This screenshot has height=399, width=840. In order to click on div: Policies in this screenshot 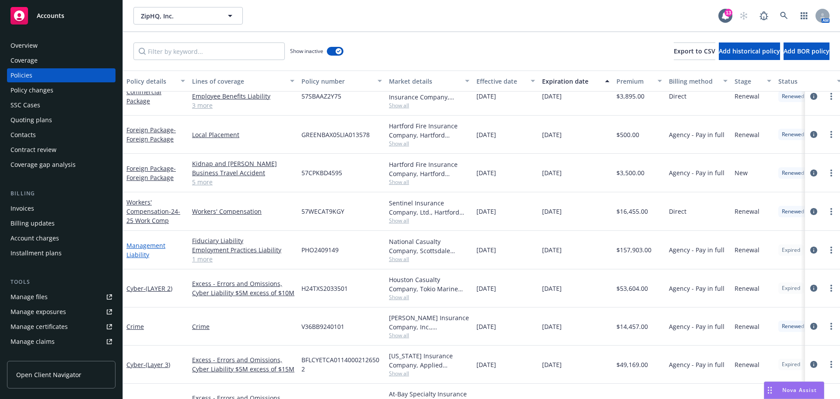, I will do `click(21, 75)`.